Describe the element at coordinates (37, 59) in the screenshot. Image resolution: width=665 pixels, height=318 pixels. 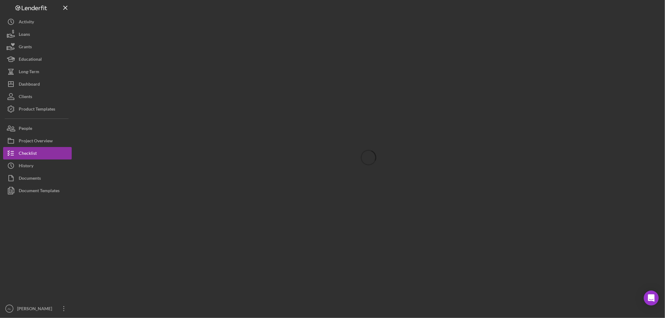
I see `button: Educational` at that location.